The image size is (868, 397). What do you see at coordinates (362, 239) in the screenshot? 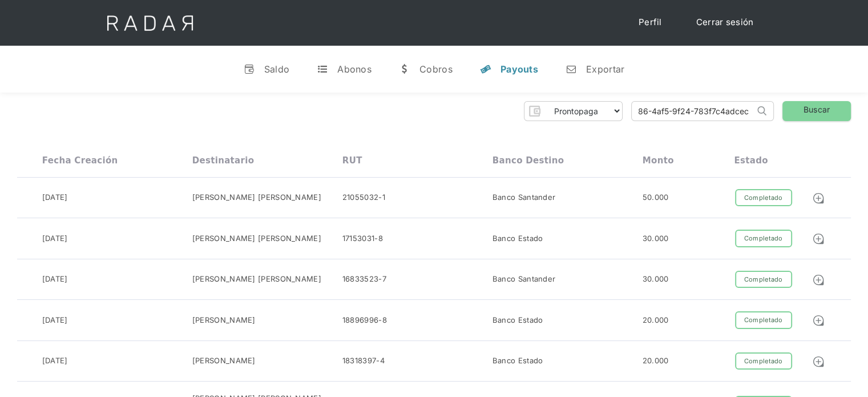
I see `div: 17153031-8` at bounding box center [362, 239].